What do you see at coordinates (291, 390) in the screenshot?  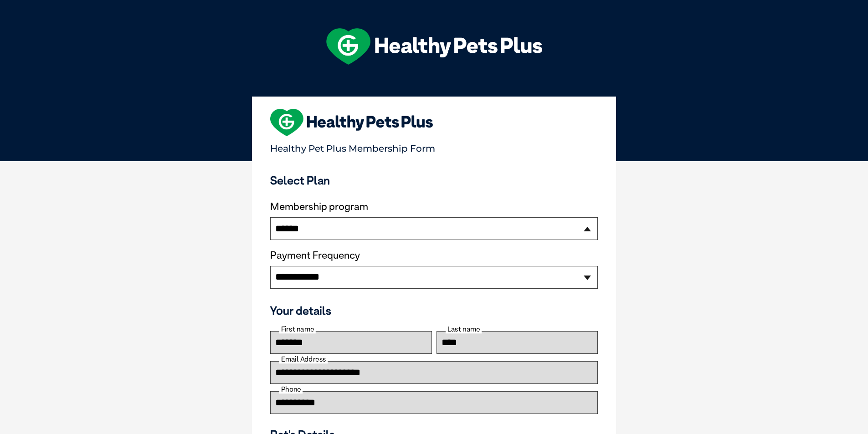 I see `label: Phone` at bounding box center [291, 390].